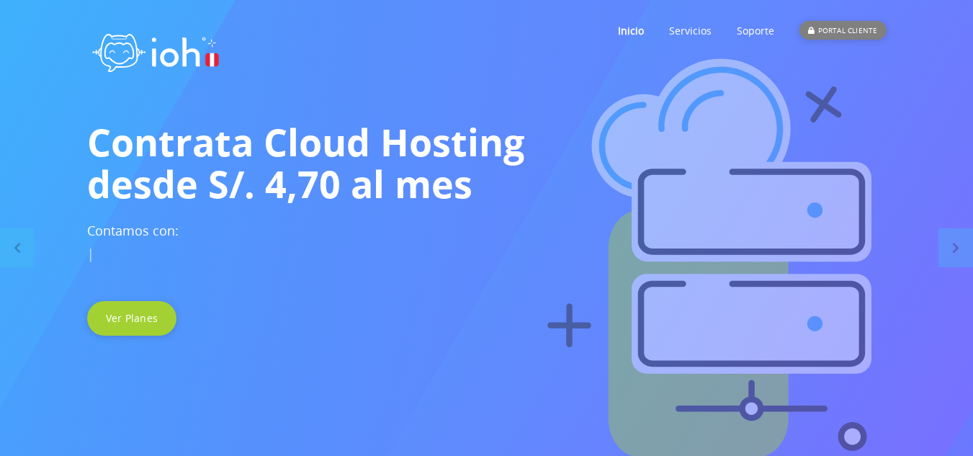 The width and height of the screenshot is (973, 456). Describe the element at coordinates (690, 30) in the screenshot. I see `a: Servicios` at that location.